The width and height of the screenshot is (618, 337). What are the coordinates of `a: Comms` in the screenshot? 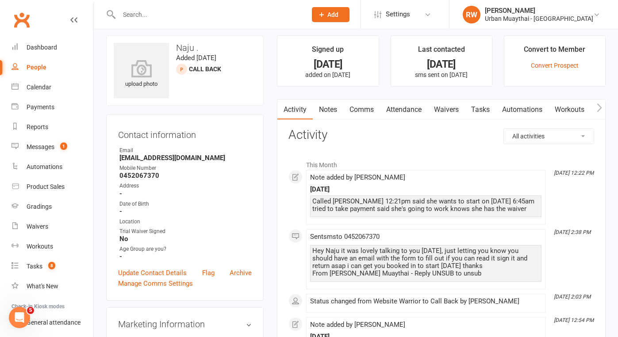 It's located at (361, 110).